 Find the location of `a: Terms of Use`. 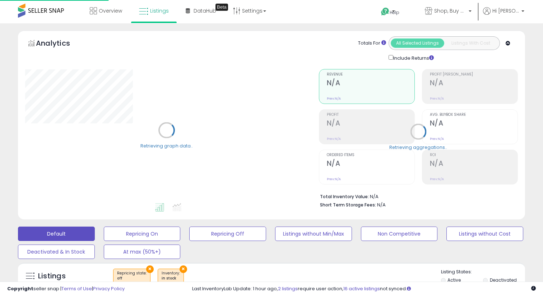

a: Terms of Use is located at coordinates (77, 288).